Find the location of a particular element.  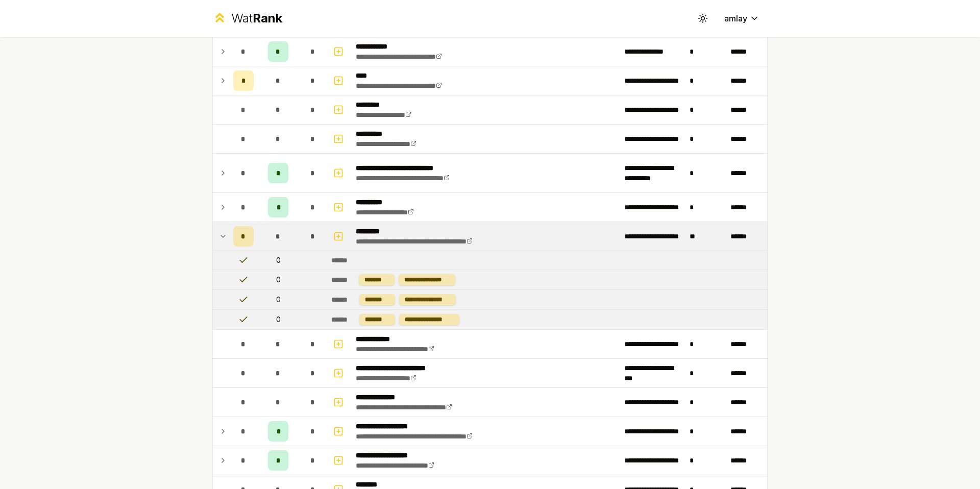

span: Rank is located at coordinates (267, 18).